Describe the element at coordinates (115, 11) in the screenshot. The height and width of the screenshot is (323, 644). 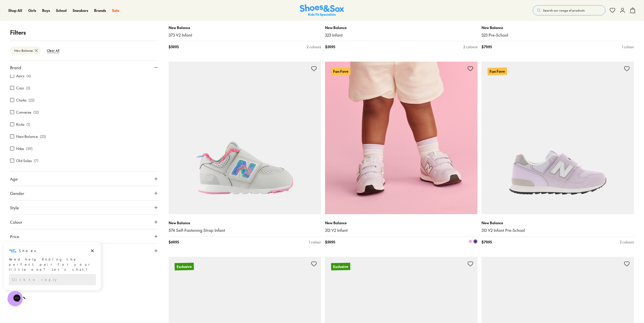
I see `span: Sale` at that location.